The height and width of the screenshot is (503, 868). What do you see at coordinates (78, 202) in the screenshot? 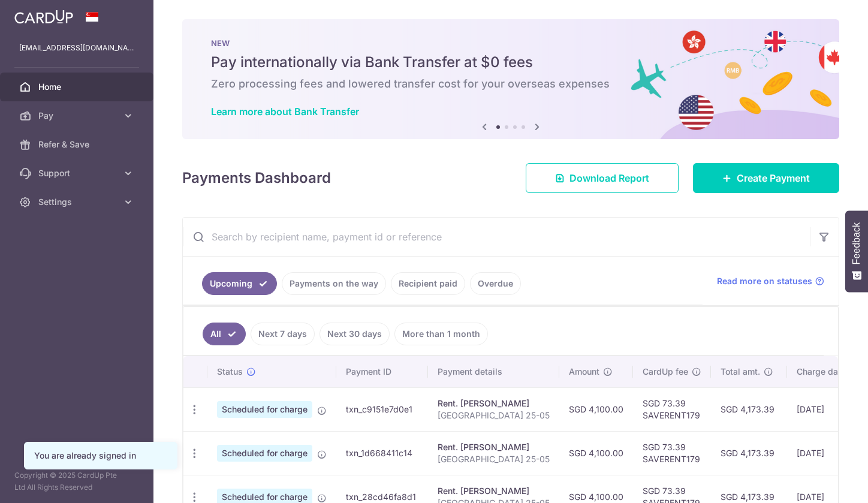
I see `span: Settings` at bounding box center [78, 202].